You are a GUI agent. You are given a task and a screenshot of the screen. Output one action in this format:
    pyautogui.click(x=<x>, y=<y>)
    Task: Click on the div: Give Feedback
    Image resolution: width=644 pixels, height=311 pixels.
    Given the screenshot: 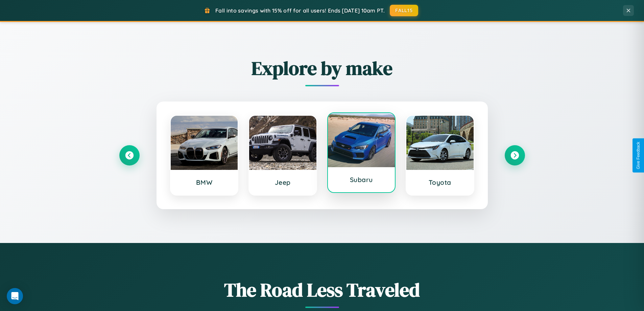 What is the action you would take?
    pyautogui.click(x=639, y=155)
    